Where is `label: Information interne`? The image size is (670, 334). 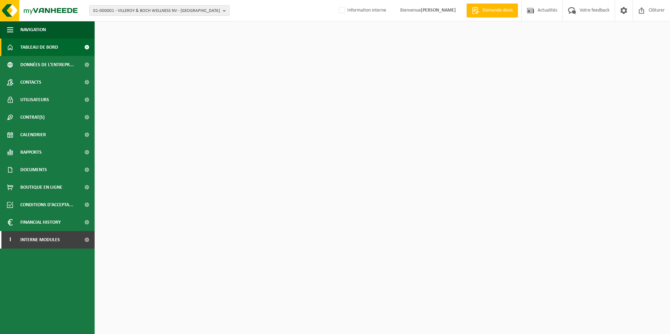
label: Information interne is located at coordinates (361, 11).